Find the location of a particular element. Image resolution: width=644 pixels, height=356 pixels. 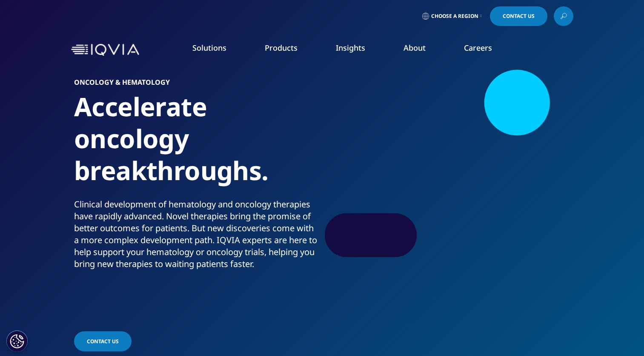

a: Careers is located at coordinates (478, 48).